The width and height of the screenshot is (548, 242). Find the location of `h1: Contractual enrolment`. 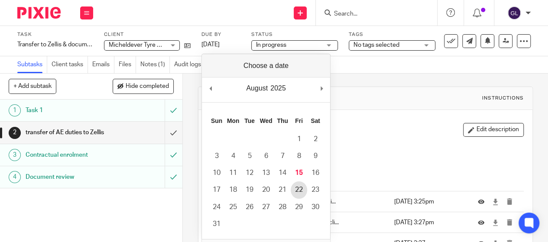

h1: Contractual enrolment is located at coordinates (69, 155).